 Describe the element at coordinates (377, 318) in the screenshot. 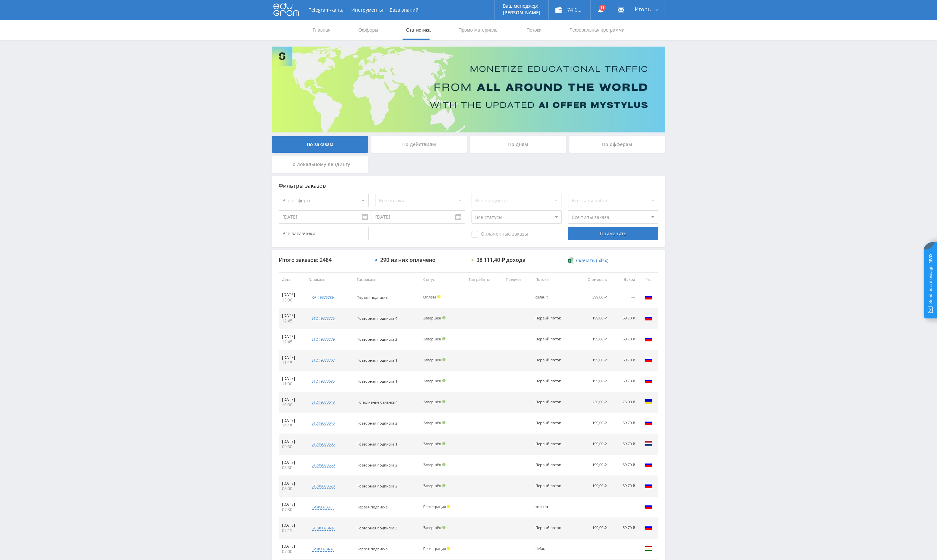

I see `span: Повторная подписка 4` at that location.